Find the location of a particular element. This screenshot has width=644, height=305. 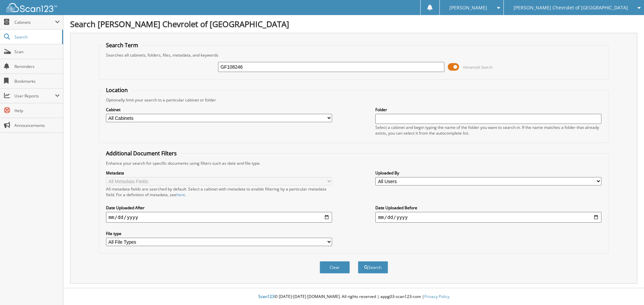

div: All metadata fields are searched by default. Select a cabinet with metadata to enable filtering b... is located at coordinates (219, 192).